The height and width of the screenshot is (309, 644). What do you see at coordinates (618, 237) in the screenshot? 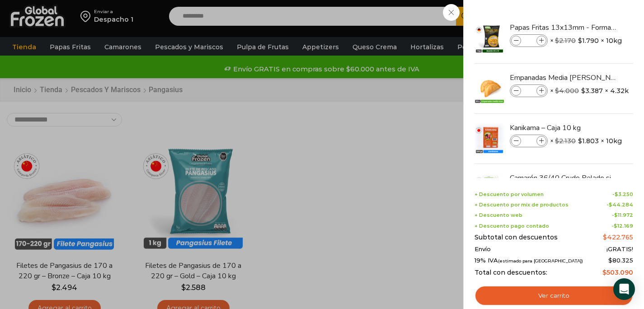
I see `bdi: 422.765` at bounding box center [618, 237].